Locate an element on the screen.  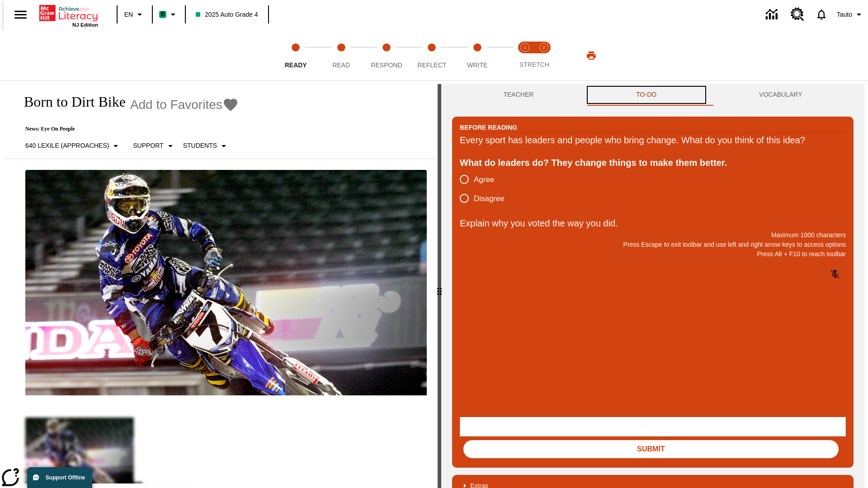
button: Boost Class color is mint green. Change class color is located at coordinates (169, 14).